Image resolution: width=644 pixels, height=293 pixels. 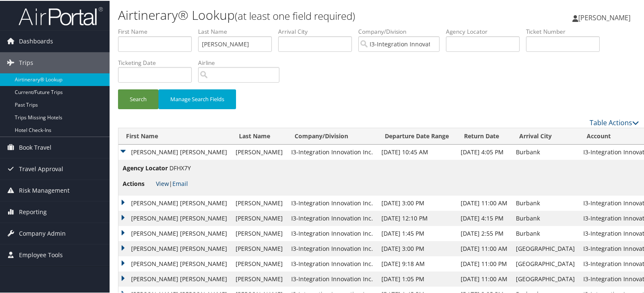 I want to click on img: airportal-logo.png, so click(x=61, y=15).